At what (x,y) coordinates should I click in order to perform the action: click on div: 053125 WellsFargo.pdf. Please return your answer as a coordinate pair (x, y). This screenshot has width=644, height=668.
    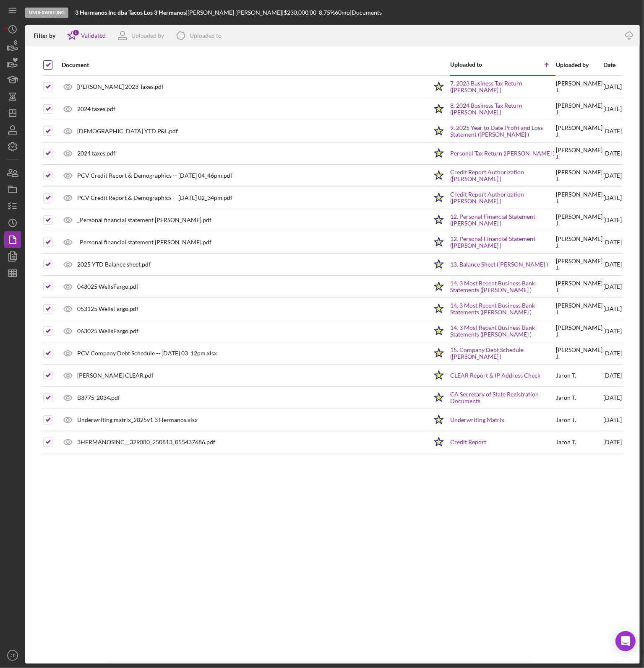
    Looking at the image, I should click on (108, 309).